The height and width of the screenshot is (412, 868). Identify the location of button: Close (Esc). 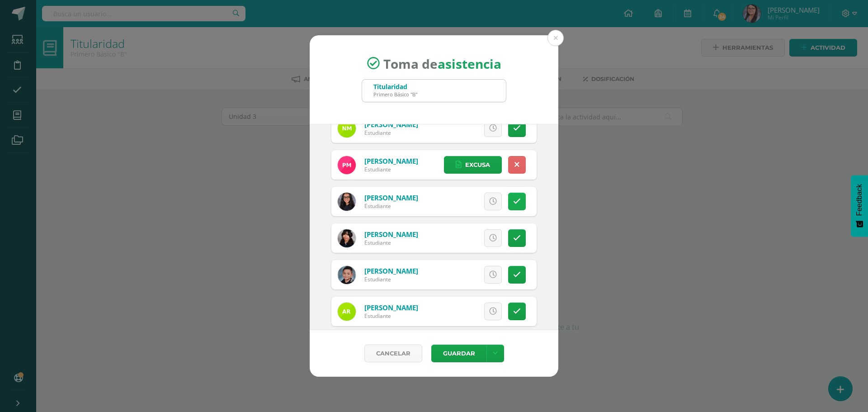
(555, 38).